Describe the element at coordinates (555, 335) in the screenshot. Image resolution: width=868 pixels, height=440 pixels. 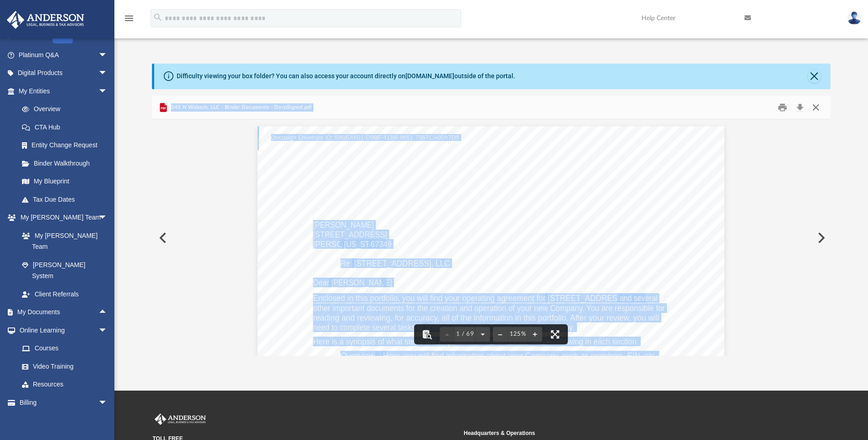
I see `button: Enter fullscreen` at that location.